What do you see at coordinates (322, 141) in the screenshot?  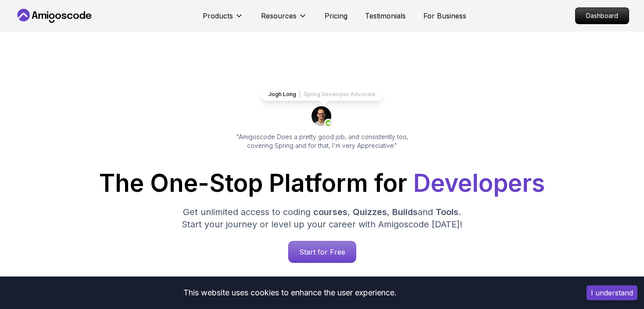 I see `p: "Amigoscode Does a pretty good job, and consistently too, covering Spring and for that, I'm very ...` at bounding box center [322, 141].